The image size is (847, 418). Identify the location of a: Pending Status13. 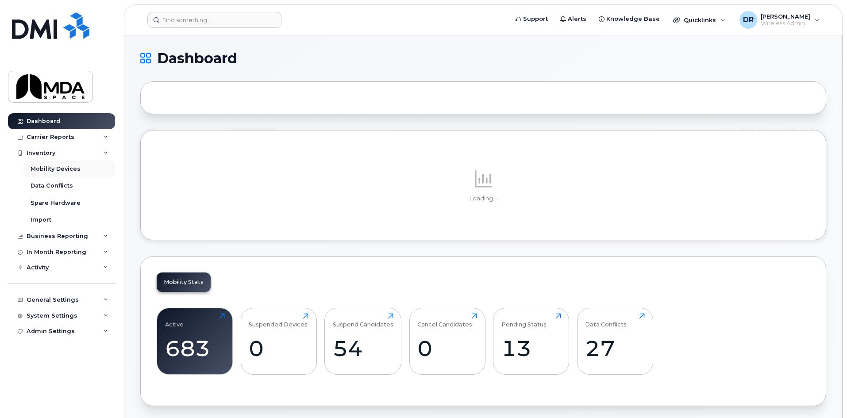
(531, 342).